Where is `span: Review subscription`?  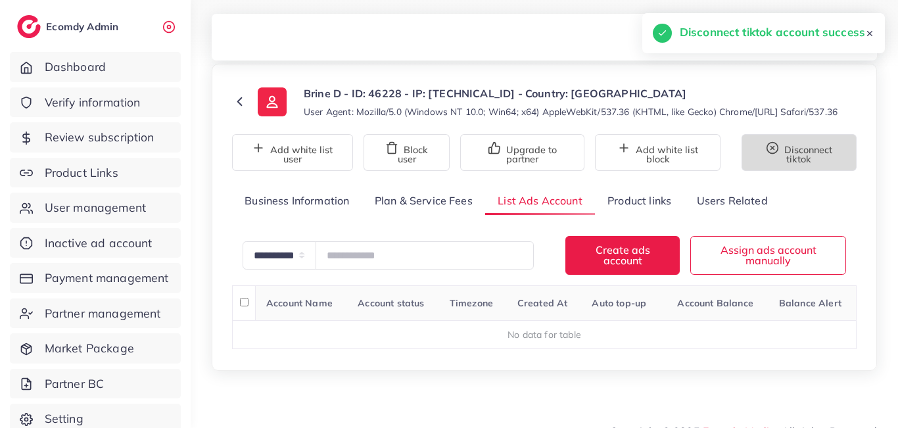
span: Review subscription is located at coordinates (99, 137).